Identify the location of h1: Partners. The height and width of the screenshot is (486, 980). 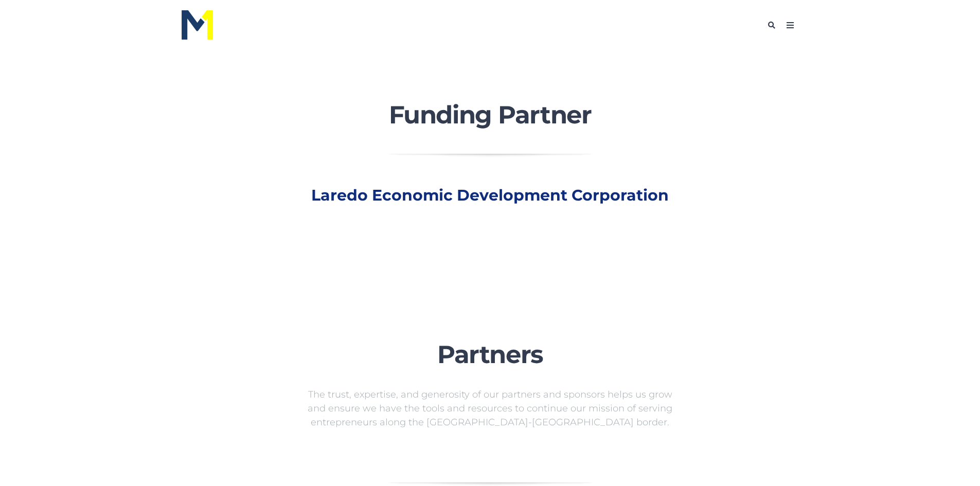
(490, 354).